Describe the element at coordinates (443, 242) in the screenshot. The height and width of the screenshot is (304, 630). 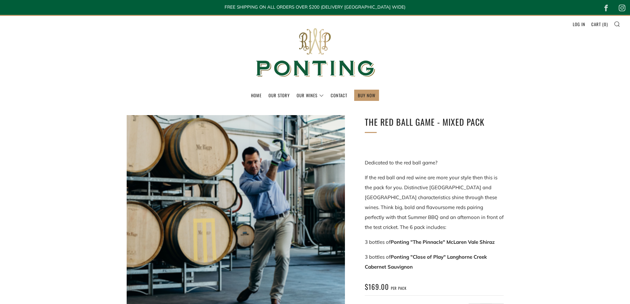
I see `strong: Ponting "The Pinnacle" McLaren Vale Shiraz` at that location.